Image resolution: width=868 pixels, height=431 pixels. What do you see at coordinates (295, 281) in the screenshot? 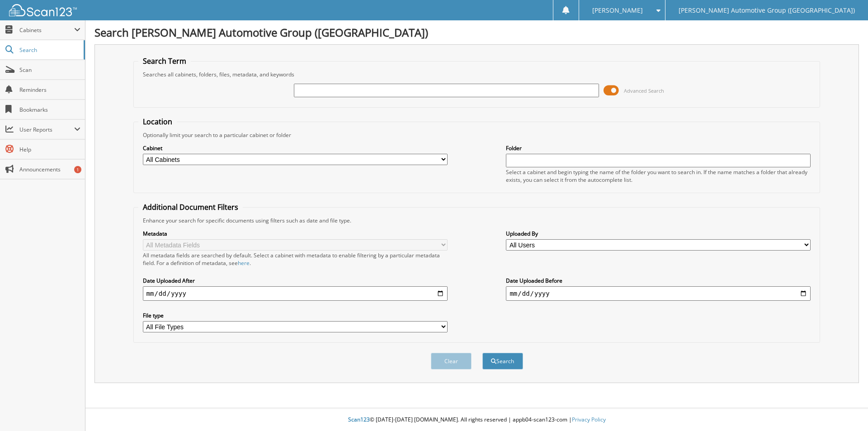
I see `label: Date Uploaded After` at bounding box center [295, 281].